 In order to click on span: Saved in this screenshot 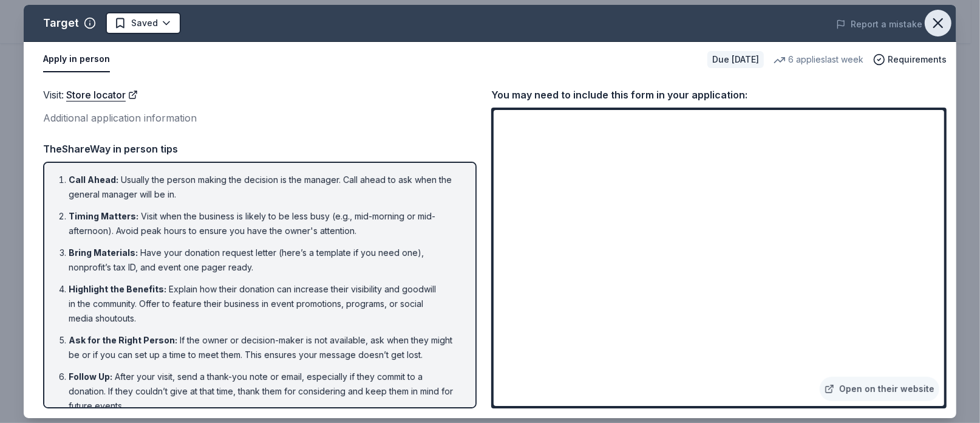, I will do `click(144, 23)`.